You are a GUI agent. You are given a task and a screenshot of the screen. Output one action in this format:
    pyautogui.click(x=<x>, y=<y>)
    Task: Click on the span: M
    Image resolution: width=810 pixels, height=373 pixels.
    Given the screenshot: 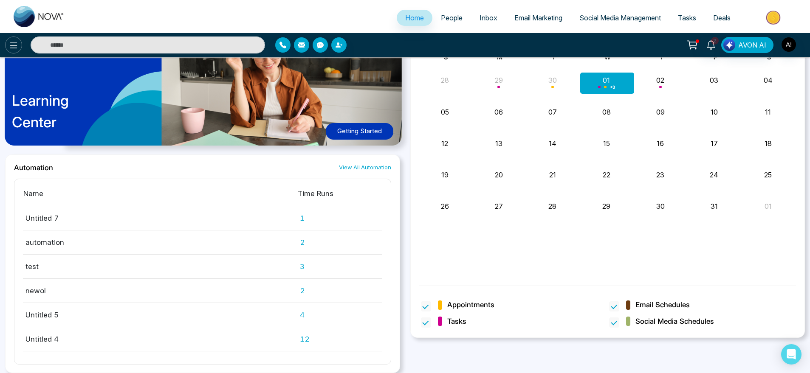 What is the action you would take?
    pyautogui.click(x=500, y=57)
    